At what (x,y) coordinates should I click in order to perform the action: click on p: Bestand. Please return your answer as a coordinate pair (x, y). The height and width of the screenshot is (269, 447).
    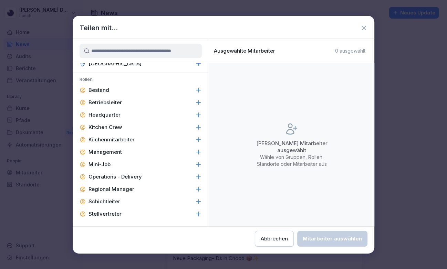
    Looking at the image, I should click on (99, 90).